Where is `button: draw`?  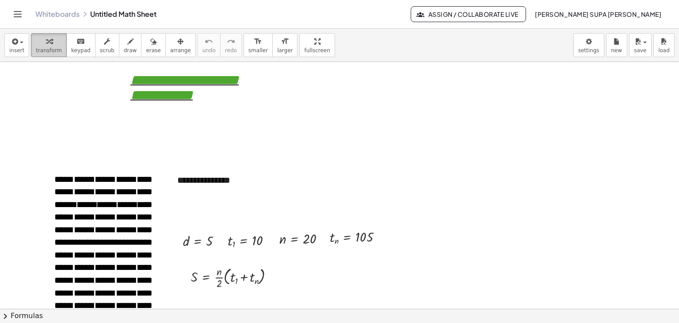 button: draw is located at coordinates (130, 45).